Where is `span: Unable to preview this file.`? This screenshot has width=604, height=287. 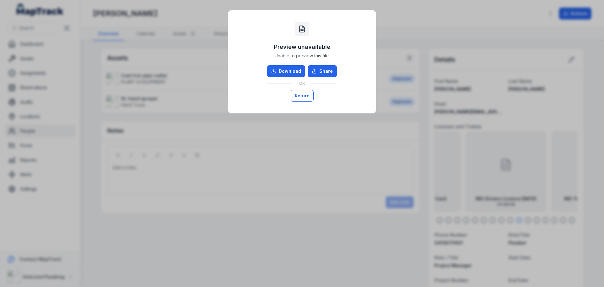 span: Unable to preview this file. is located at coordinates (302, 56).